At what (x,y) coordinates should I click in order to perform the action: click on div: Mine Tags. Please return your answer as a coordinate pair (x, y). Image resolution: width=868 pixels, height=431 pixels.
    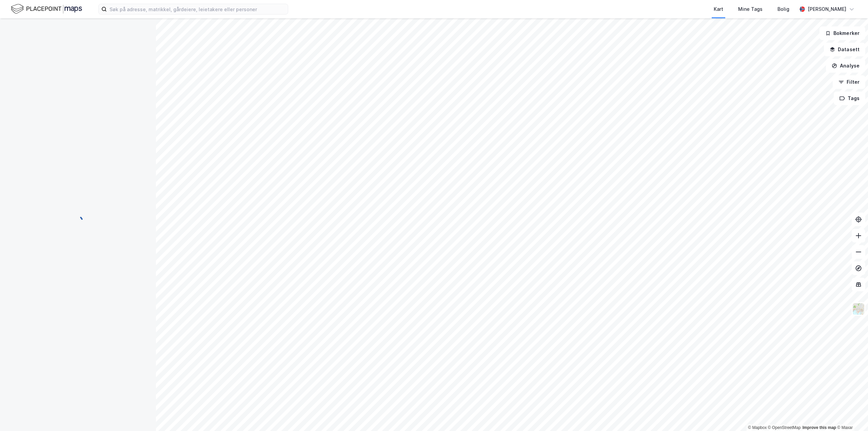
    Looking at the image, I should click on (750, 9).